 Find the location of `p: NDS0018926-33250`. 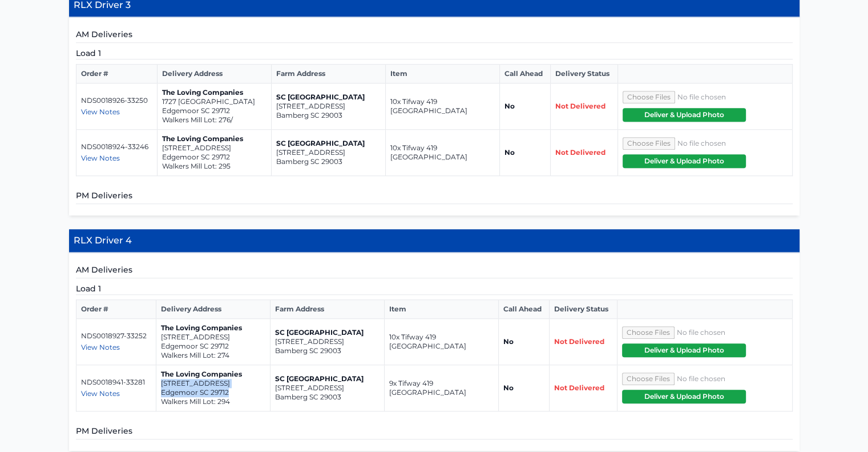

p: NDS0018926-33250 is located at coordinates (117, 101).